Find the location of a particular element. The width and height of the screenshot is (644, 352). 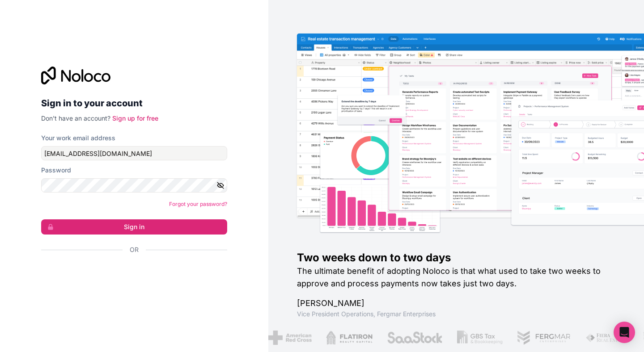

a: Sign up for free is located at coordinates (135, 118).